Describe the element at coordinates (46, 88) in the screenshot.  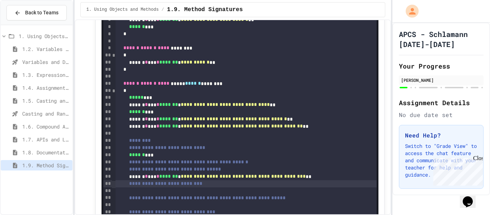
I see `span: 1.4. Assignment and Input` at that location.